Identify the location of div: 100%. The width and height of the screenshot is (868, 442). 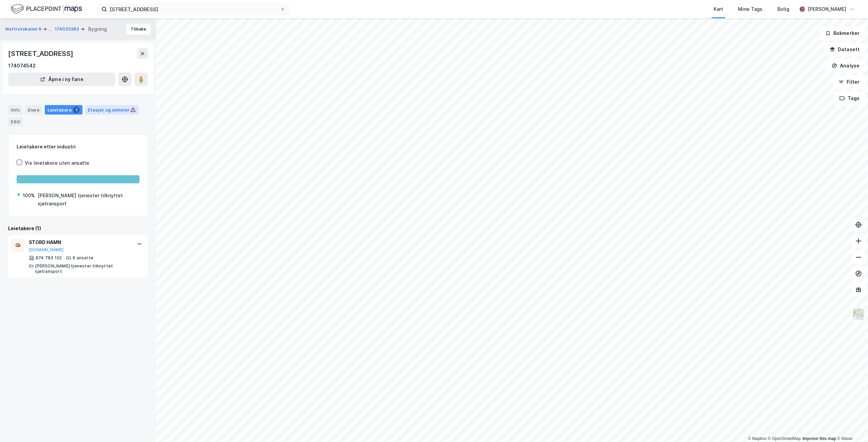
(29, 196).